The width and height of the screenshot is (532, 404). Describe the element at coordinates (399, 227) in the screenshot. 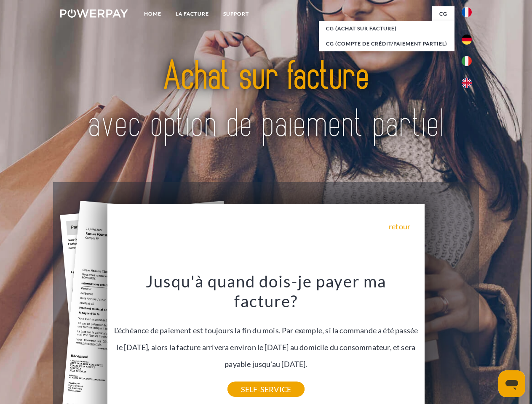

I see `a: retour` at that location.